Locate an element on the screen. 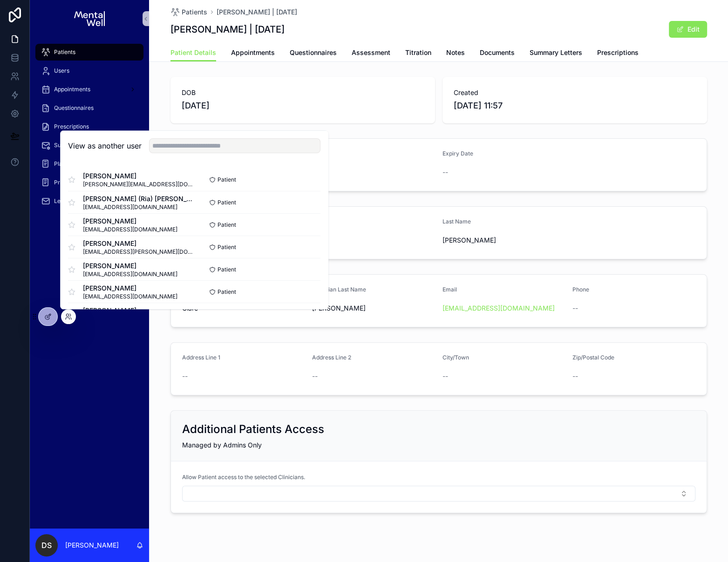  a: Notes is located at coordinates (456, 54).